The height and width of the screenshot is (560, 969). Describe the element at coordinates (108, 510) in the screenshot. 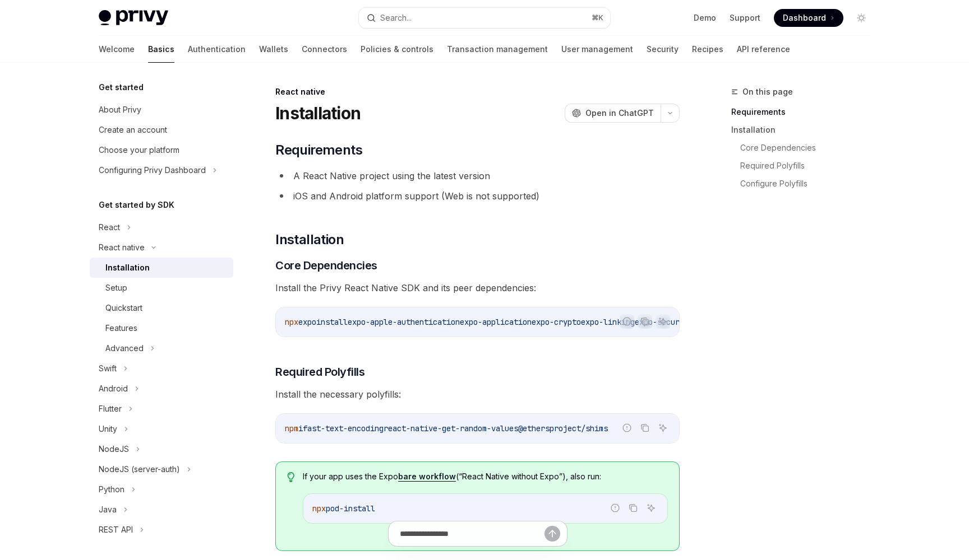

I see `div: Java` at that location.